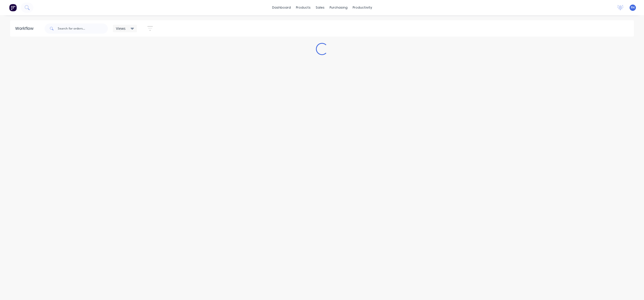  I want to click on div: purchasing, so click(338, 7).